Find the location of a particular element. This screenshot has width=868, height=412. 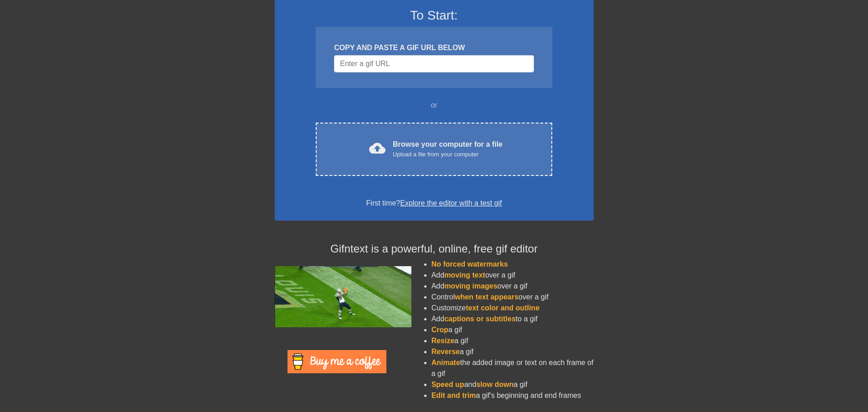

div: First time? is located at coordinates (434, 203).